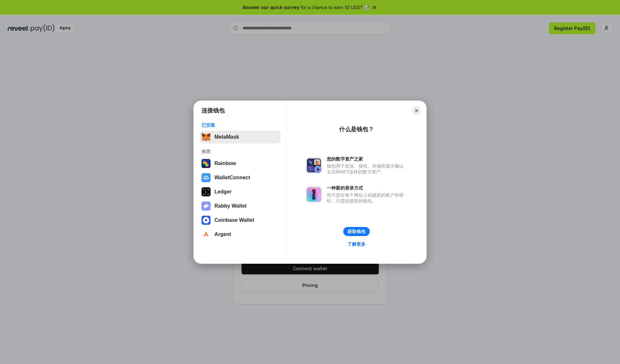  Describe the element at coordinates (206, 137) in the screenshot. I see `img: svg+xml,%3Csvg%20fill%3D%22none%22%20height%3D%2233%22%20viewBox%3D%220%200%2035%2033%22%20width%...` at that location.